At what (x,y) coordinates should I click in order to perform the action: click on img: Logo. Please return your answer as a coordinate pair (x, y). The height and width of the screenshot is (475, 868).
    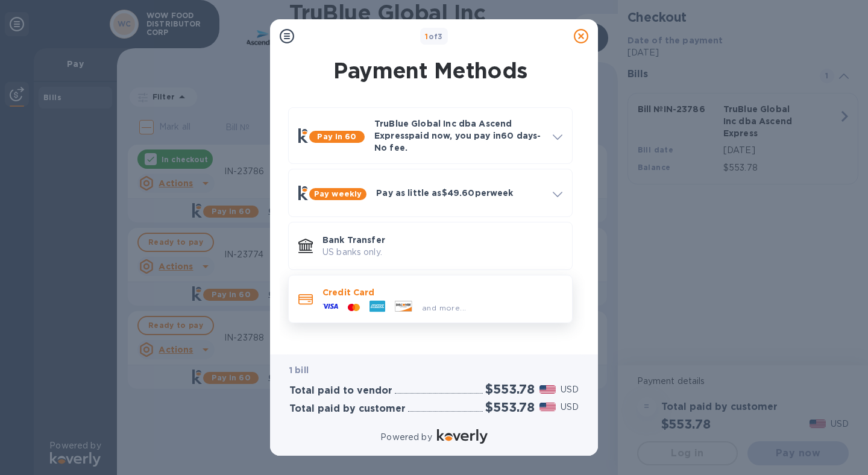
    Looking at the image, I should click on (462, 436).